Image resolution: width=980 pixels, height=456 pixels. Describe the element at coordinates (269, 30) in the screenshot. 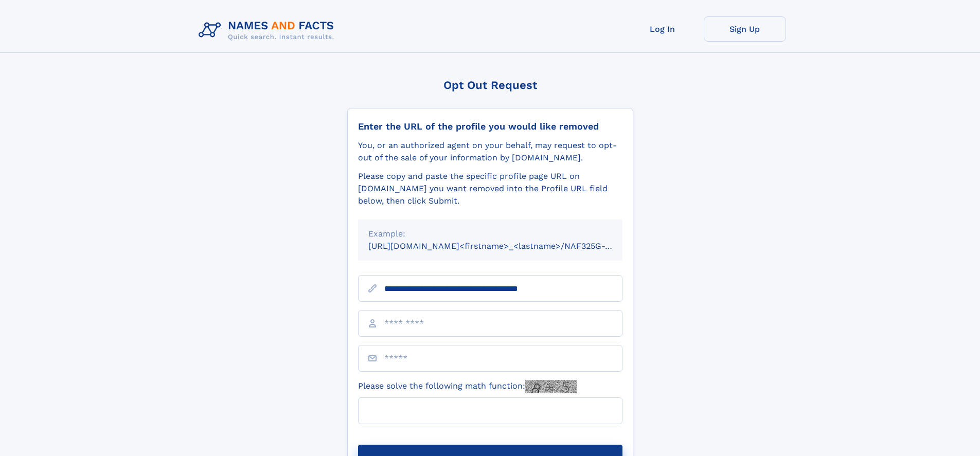

I see `img: Logo Names and Facts` at that location.